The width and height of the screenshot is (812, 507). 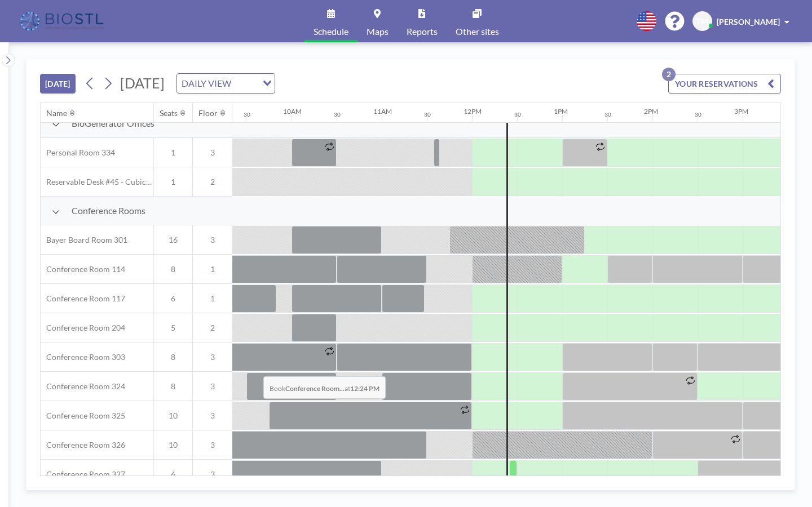 I want to click on b: Conference Room..., so click(x=314, y=388).